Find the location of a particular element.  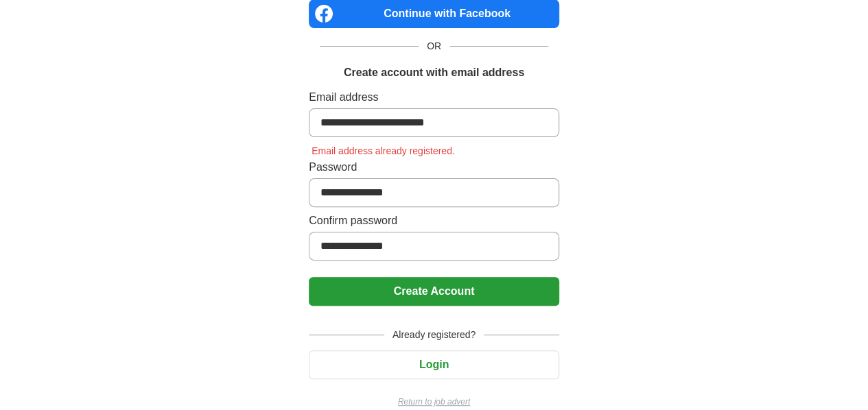

span: Email address already registered. is located at coordinates (383, 151).